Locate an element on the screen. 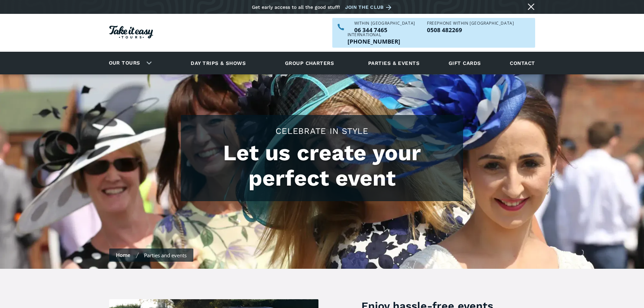 The image size is (644, 308). div: Our tours is located at coordinates (129, 63).